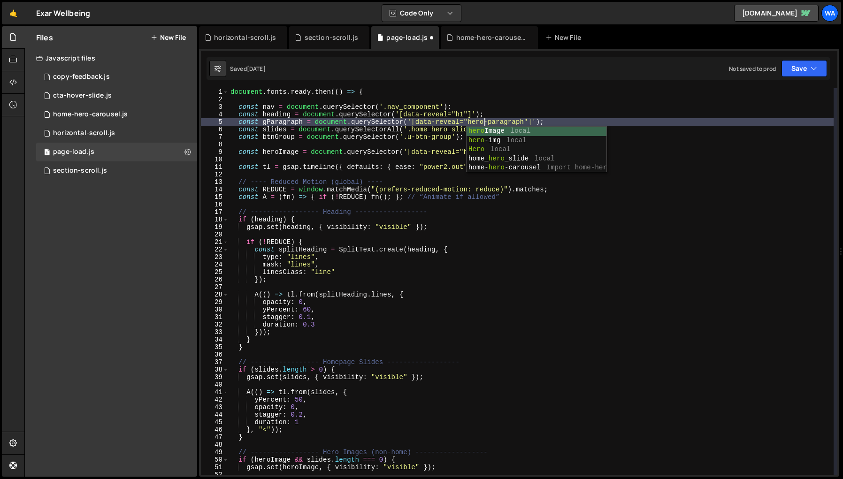  I want to click on div: 22, so click(214, 250).